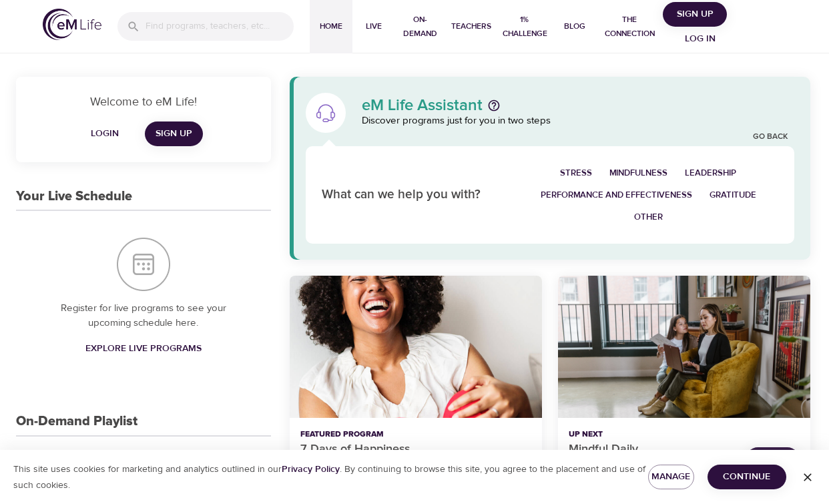 This screenshot has height=504, width=829. Describe the element at coordinates (578, 121) in the screenshot. I see `p: Discover programs just for you in two steps` at that location.